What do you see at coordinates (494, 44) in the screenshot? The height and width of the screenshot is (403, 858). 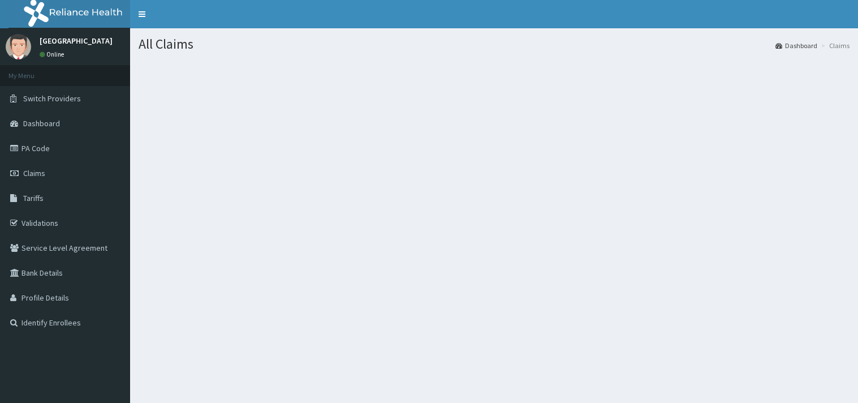 I see `h1: All Claims` at bounding box center [494, 44].